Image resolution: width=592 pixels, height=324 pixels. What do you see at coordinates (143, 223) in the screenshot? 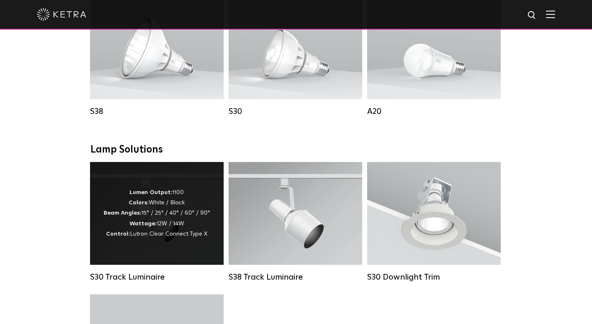
I see `strong: Wattage:` at bounding box center [143, 223].